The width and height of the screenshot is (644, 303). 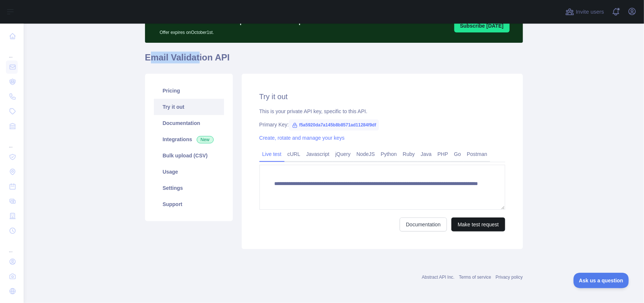 What do you see at coordinates (589, 12) in the screenshot?
I see `span: Invite users` at bounding box center [589, 12].